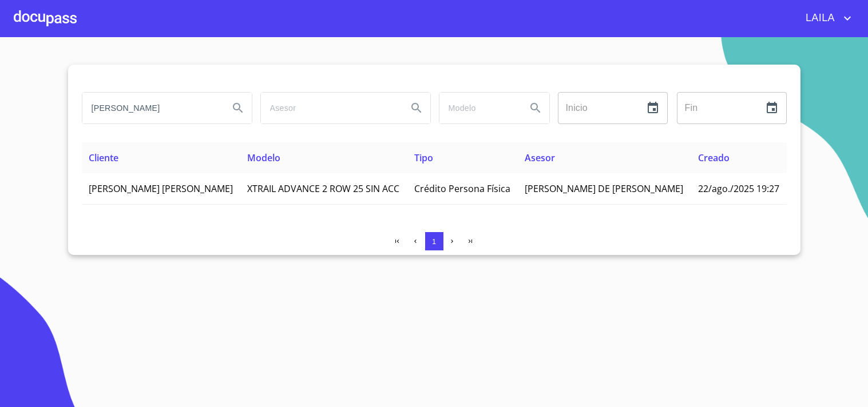 The width and height of the screenshot is (868, 407). What do you see at coordinates (739, 189) in the screenshot?
I see `span: 22/ago./2025 19:27` at bounding box center [739, 189].